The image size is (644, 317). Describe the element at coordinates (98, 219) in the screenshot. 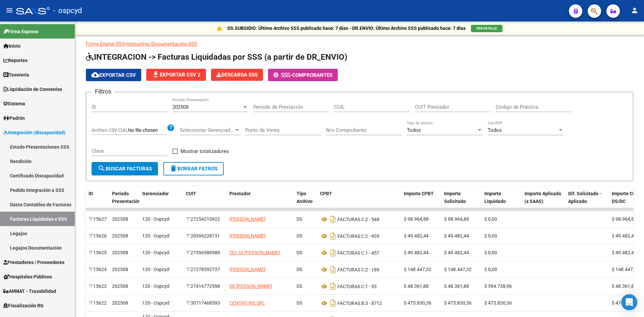

I see `div: 15627` at that location.